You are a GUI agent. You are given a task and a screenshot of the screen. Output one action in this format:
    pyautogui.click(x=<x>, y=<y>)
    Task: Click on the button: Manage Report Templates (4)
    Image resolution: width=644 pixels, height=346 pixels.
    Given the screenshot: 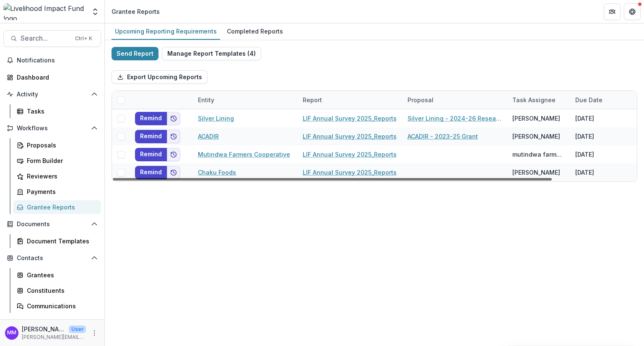 What is the action you would take?
    pyautogui.click(x=211, y=53)
    